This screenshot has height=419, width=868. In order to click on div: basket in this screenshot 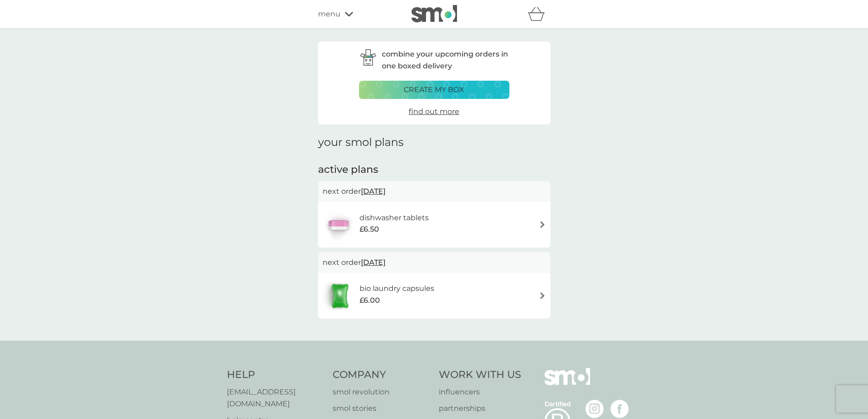, I will do `click(539, 14)`.